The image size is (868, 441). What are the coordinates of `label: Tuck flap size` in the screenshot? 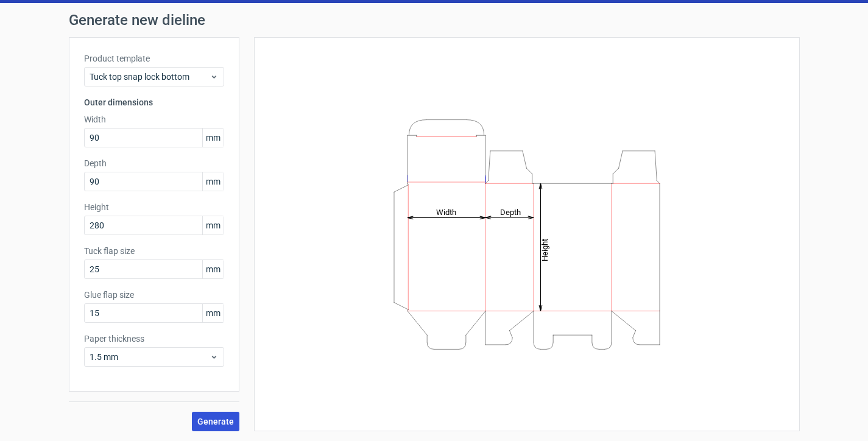 It's located at (155, 250).